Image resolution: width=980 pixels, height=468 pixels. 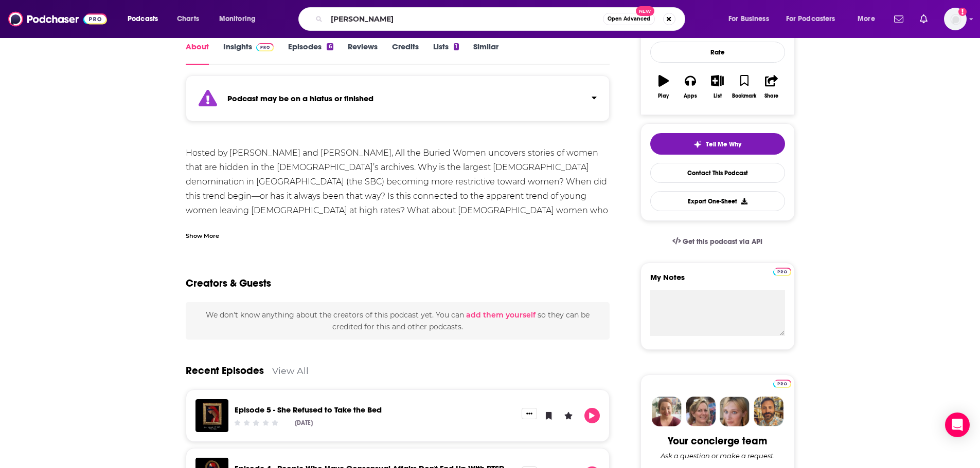 What do you see at coordinates (290, 371) in the screenshot?
I see `a: View All` at bounding box center [290, 371].